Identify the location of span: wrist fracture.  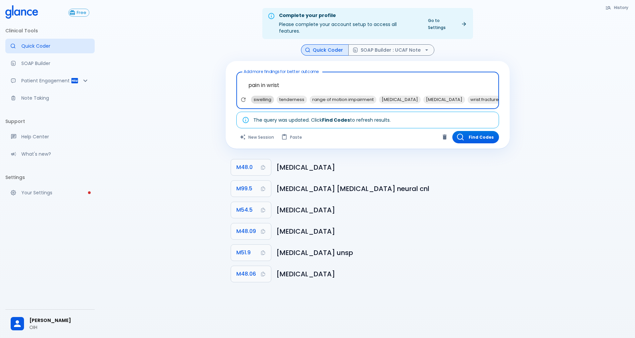
(484, 99).